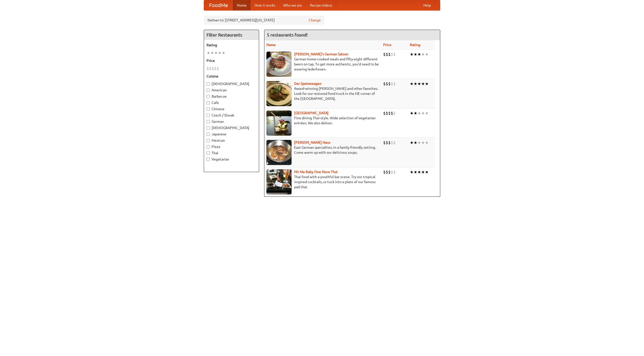 This screenshot has height=356, width=644. Describe the element at coordinates (231, 147) in the screenshot. I see `label: Pizza` at that location.